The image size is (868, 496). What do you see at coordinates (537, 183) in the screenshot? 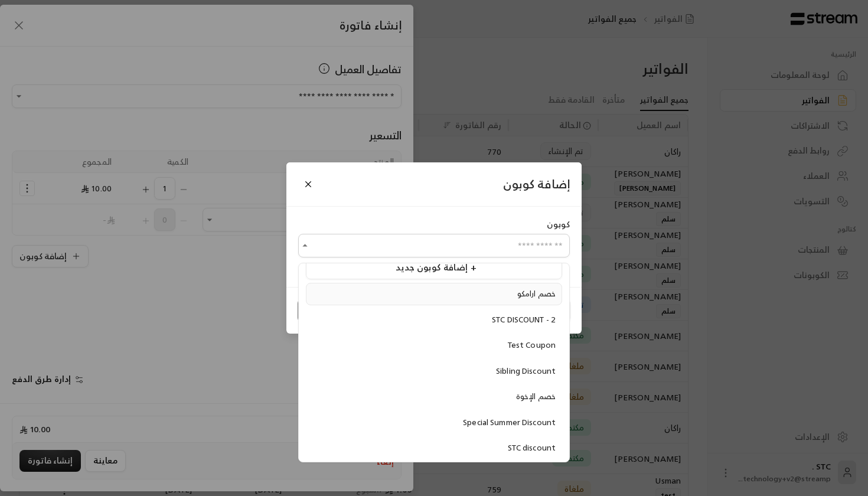
I see `span: إضافة كوبون` at bounding box center [537, 183].